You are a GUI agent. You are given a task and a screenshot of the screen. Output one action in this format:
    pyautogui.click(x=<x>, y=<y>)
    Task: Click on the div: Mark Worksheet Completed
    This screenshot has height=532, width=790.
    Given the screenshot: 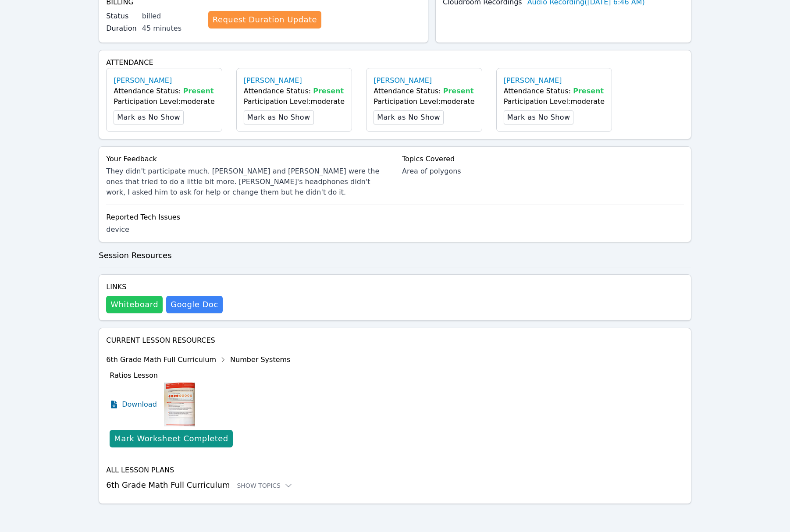 What is the action you would take?
    pyautogui.click(x=171, y=439)
    